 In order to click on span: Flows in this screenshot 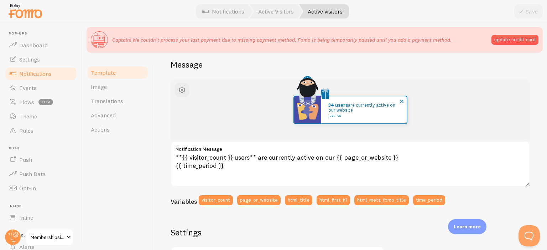, I will do `click(27, 102)`.